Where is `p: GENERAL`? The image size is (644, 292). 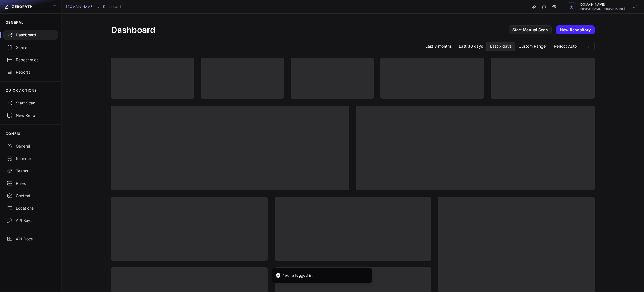 p: GENERAL is located at coordinates (14, 23).